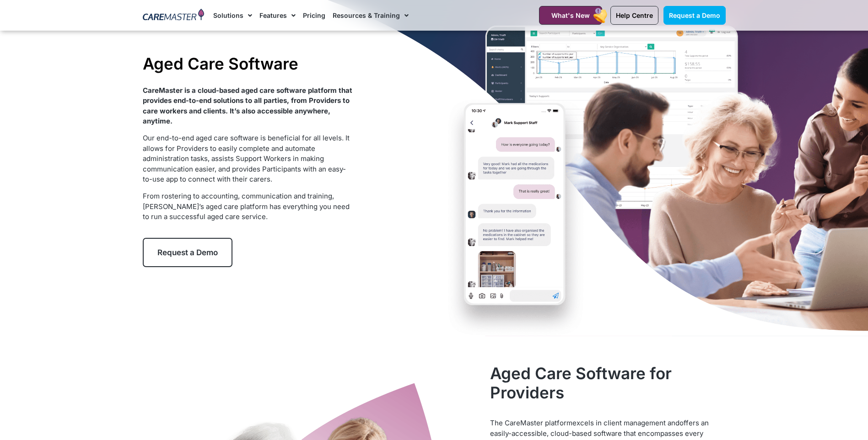  I want to click on img: CareMaster Logo, so click(174, 16).